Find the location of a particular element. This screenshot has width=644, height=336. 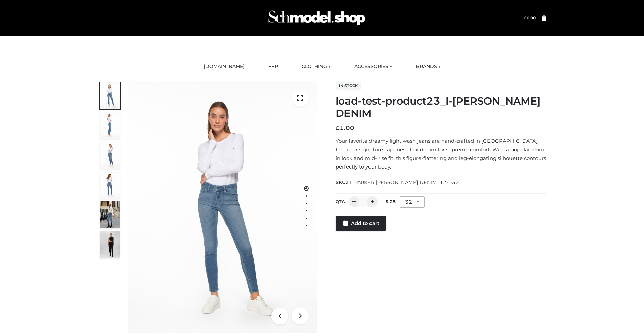

img: 49df5f96394c49d8b5cbdcda3511328a.HD-1080p-2.5Mbps-49301101_thumbnail.jpg is located at coordinates (110, 244).